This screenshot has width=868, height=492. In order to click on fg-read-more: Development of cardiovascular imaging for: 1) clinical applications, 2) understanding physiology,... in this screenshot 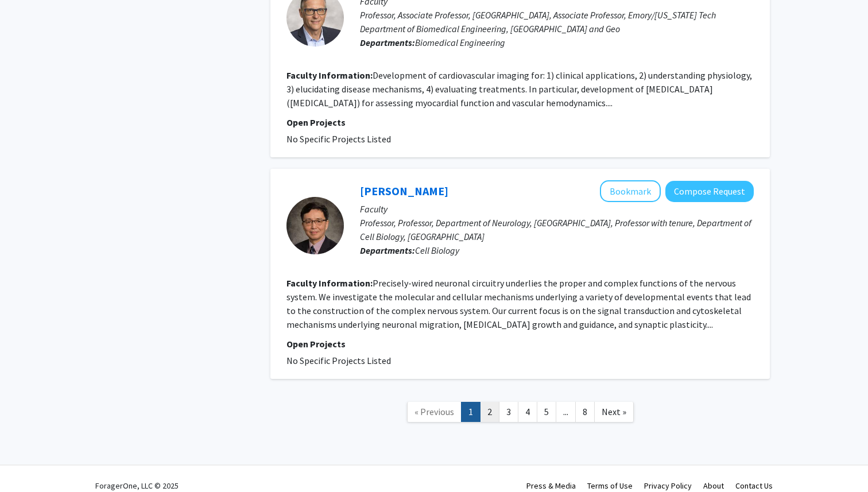, I will do `click(519, 89)`.